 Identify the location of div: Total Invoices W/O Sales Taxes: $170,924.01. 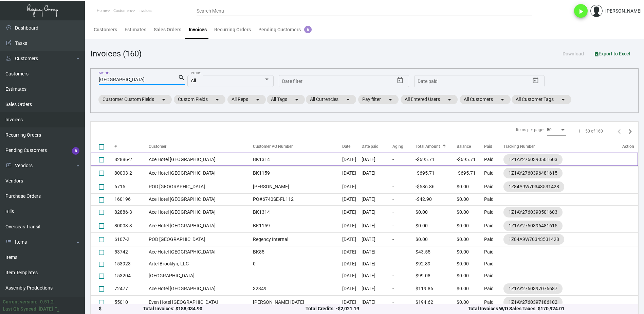
(549, 309).